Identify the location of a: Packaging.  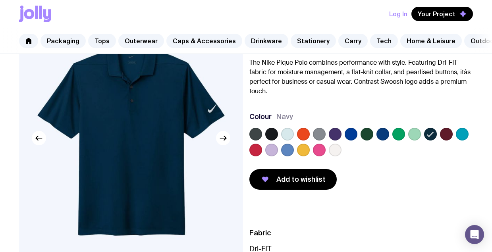
(63, 41).